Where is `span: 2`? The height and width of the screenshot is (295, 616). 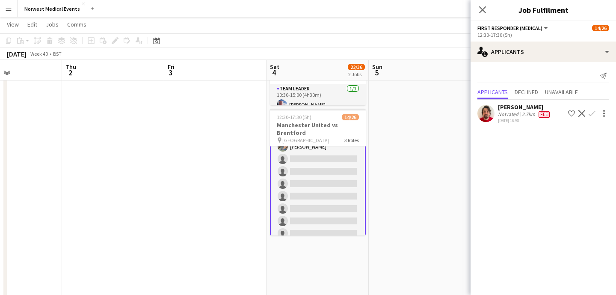 span: 2 is located at coordinates (70, 72).